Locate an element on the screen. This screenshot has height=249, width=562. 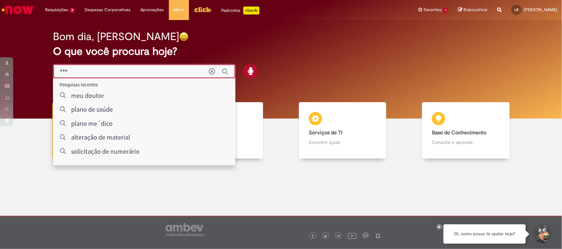
img: logo_footer_youtube.png is located at coordinates (352, 236).